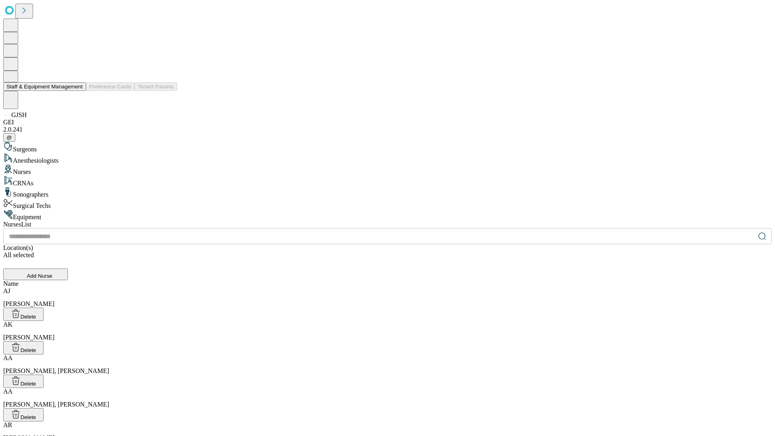 Image resolution: width=775 pixels, height=436 pixels. Describe the element at coordinates (18, 248) in the screenshot. I see `span: Location(s)` at that location.